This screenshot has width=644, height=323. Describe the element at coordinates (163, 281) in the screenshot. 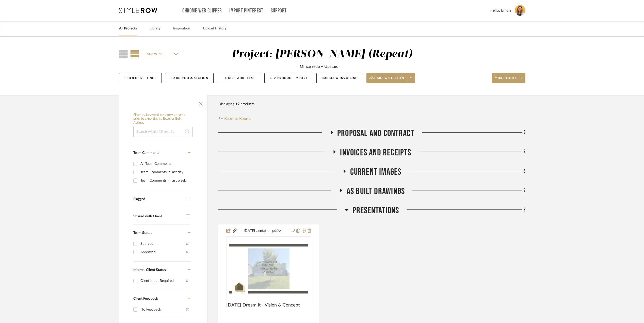

I see `div: Client Input Required` at that location.